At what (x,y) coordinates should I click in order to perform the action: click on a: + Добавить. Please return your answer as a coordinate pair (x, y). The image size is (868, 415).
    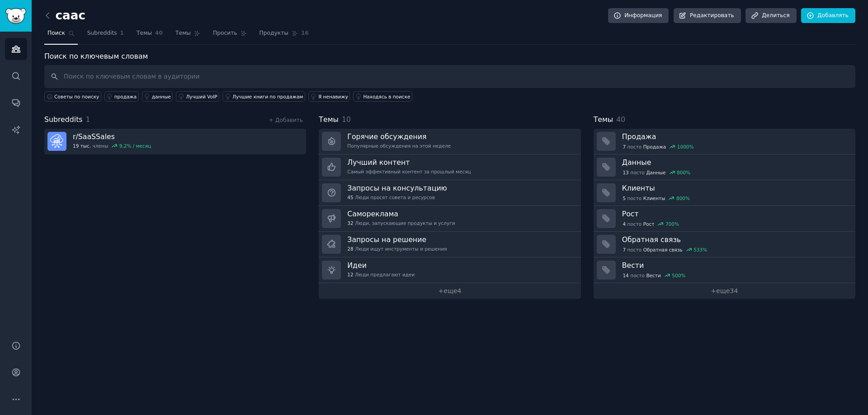
    Looking at the image, I should click on (286, 120).